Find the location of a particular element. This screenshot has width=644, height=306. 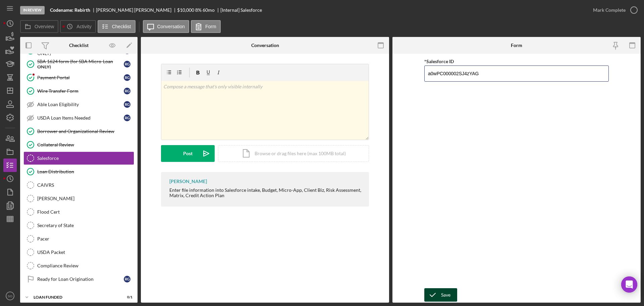

button: Checklist is located at coordinates (116, 26).